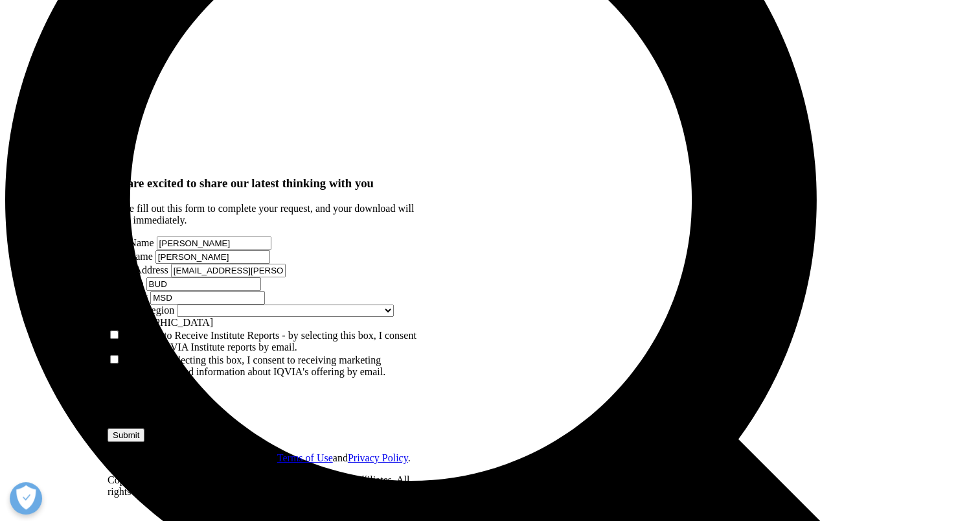 The image size is (980, 521). Describe the element at coordinates (126, 283) in the screenshot. I see `label: Job Title` at that location.